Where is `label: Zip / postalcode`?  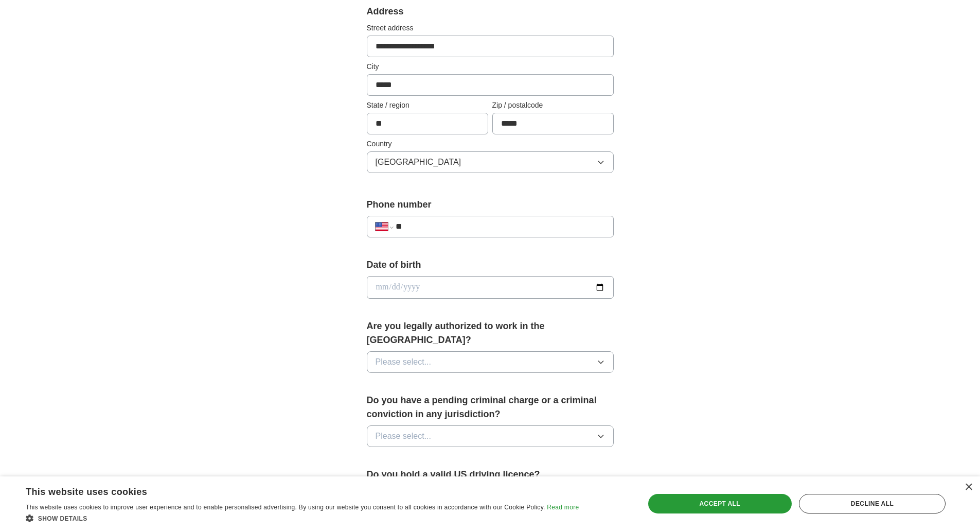
label: Zip / postalcode is located at coordinates (553, 105).